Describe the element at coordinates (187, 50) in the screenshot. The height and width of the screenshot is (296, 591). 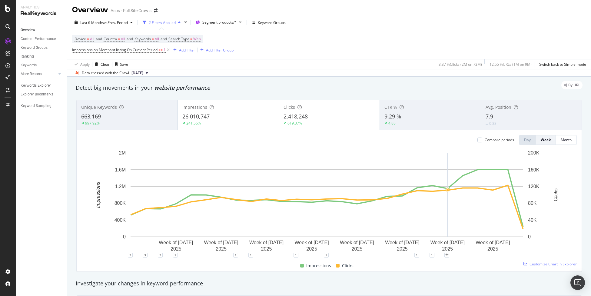
I see `div: Add Filter` at that location.